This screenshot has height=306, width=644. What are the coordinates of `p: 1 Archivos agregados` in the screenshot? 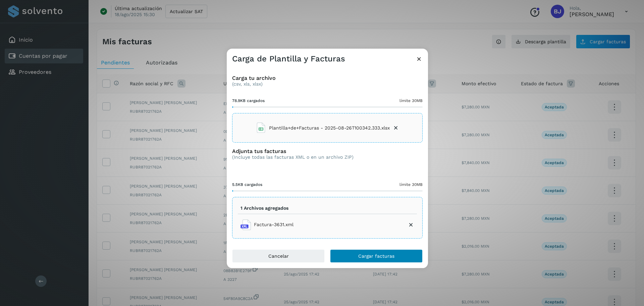 It's located at (264, 208).